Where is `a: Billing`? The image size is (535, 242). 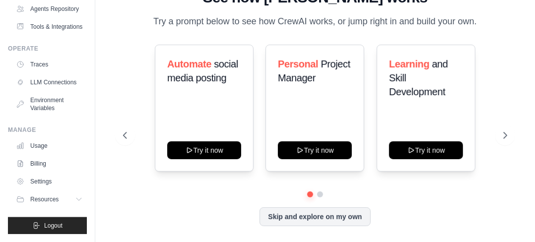 a: Billing is located at coordinates (49, 164).